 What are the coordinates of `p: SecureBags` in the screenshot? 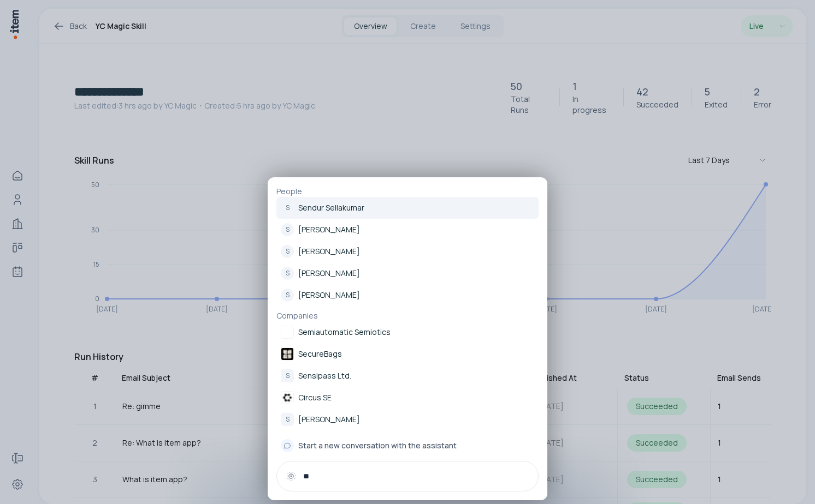 It's located at (320, 354).